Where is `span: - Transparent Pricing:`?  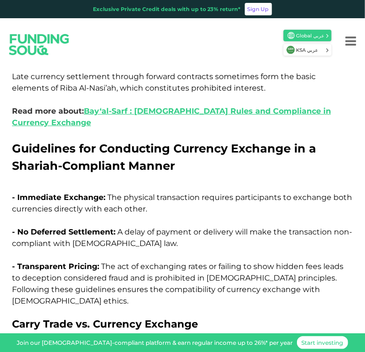 span: - Transparent Pricing: is located at coordinates (56, 266).